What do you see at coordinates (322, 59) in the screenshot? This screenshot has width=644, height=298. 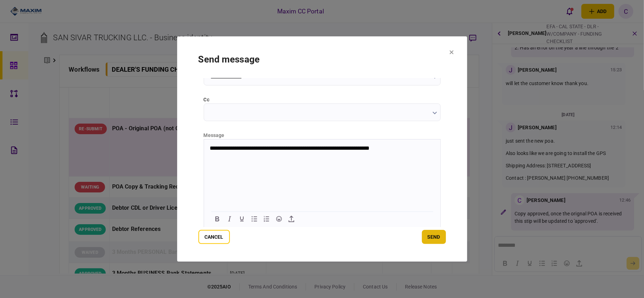 I see `h1: send message` at bounding box center [322, 59].